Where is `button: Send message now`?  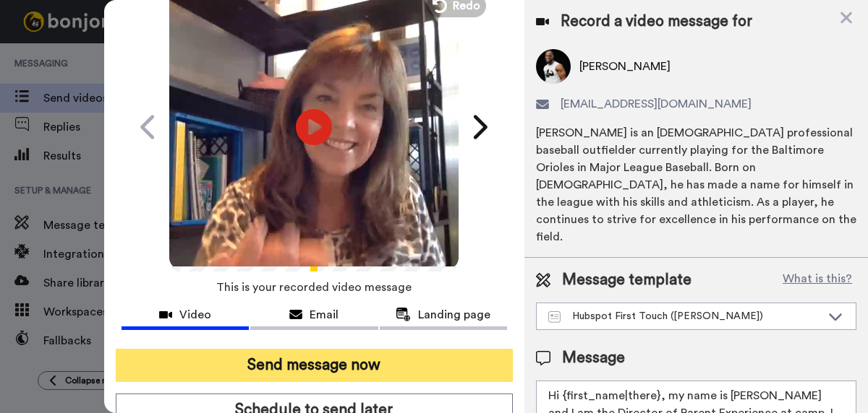 button: Send message now is located at coordinates (314, 366).